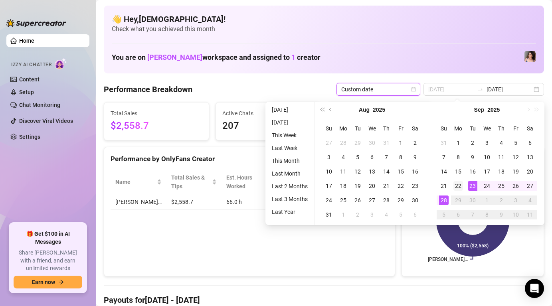 This screenshot has width=552, height=306. What do you see at coordinates (293, 57) in the screenshot?
I see `span: 1` at bounding box center [293, 57].